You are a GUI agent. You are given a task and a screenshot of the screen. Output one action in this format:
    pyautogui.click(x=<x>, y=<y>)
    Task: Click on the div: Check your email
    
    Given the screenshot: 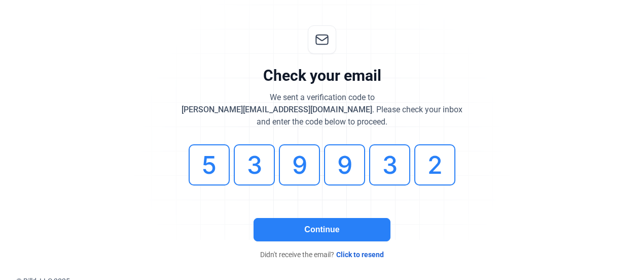 What is the action you would take?
    pyautogui.click(x=322, y=76)
    